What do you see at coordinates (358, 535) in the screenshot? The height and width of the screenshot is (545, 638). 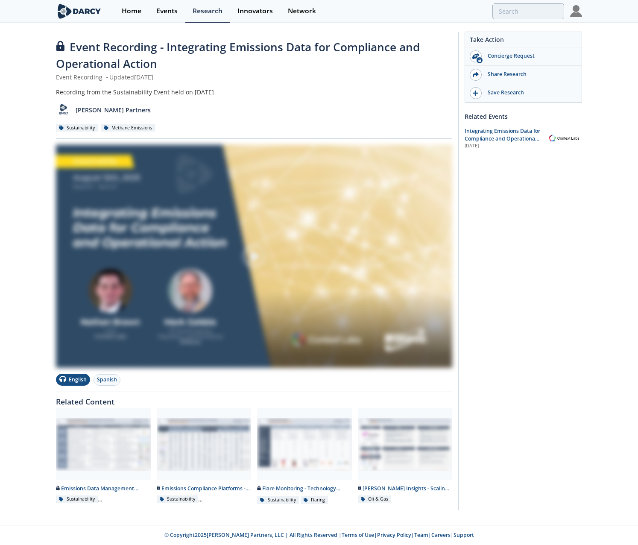 I see `a: Terms of Use` at bounding box center [358, 535].